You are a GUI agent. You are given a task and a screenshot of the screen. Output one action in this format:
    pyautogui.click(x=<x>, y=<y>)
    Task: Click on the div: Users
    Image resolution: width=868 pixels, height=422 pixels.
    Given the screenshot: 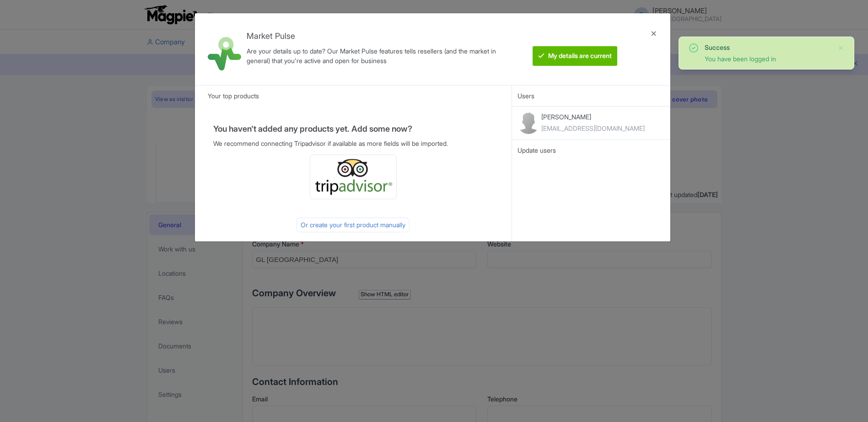 What is the action you would take?
    pyautogui.click(x=591, y=95)
    